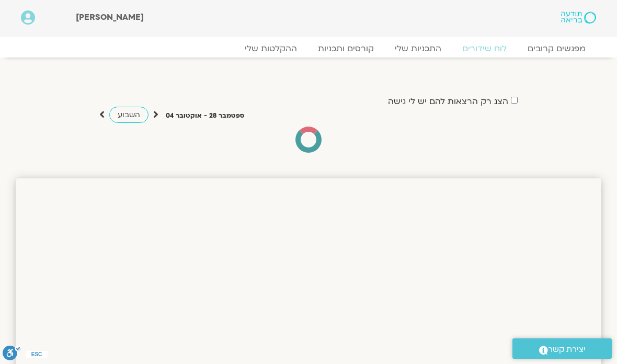 This screenshot has height=364, width=617. I want to click on span: השבוע, so click(129, 114).